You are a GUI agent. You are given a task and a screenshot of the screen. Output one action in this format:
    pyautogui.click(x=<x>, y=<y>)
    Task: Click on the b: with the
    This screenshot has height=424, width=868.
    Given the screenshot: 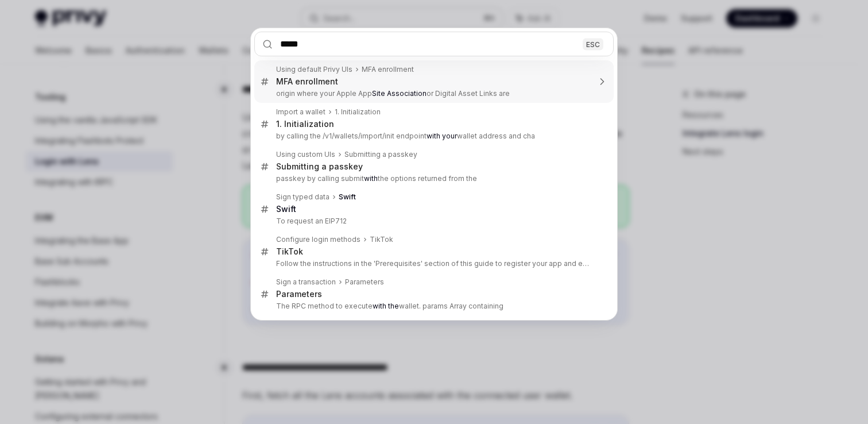 What is the action you would take?
    pyautogui.click(x=386, y=306)
    